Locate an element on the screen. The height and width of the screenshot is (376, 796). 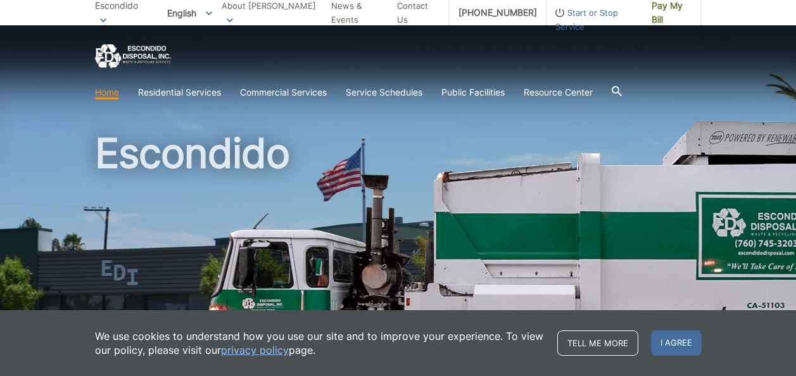
span: I agree is located at coordinates (676, 343).